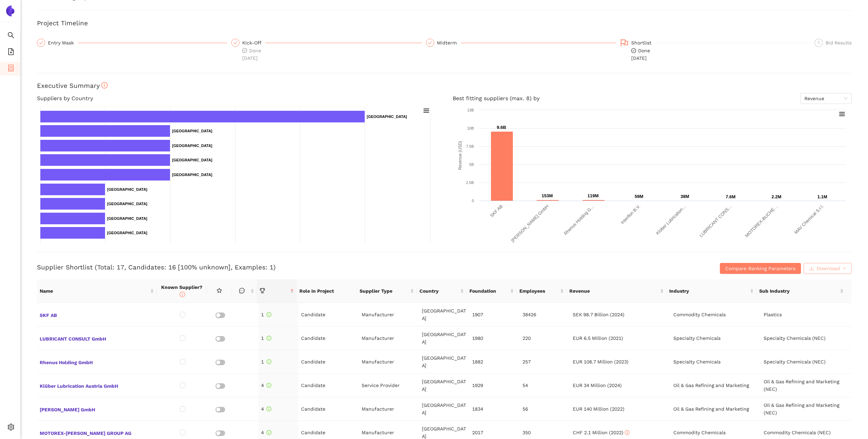 Image resolution: width=868 pixels, height=439 pixels. What do you see at coordinates (470, 183) in the screenshot?
I see `text: 2.5B` at bounding box center [470, 183].